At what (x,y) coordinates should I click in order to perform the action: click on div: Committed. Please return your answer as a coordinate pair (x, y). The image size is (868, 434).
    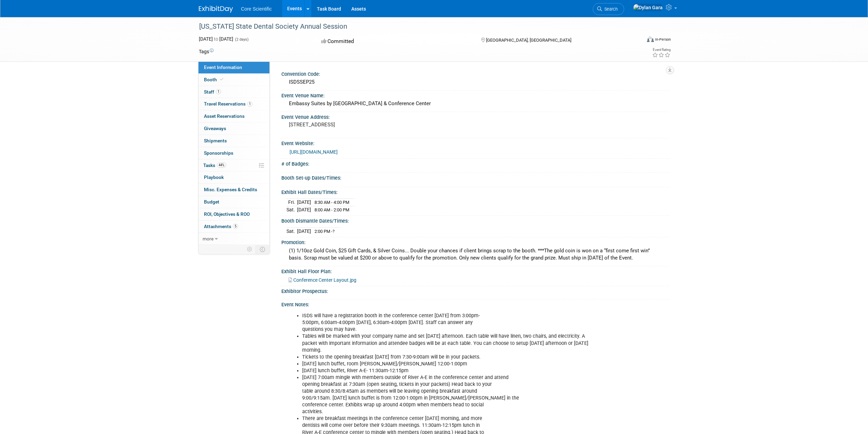
    Looking at the image, I should click on (395, 41).